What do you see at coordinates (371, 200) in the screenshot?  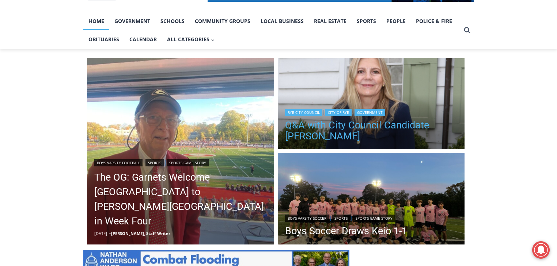 I see `img: (PHOTO: The Rye Boys Soccer team from their match agains Keio Academy on September 30, 2025. Cred...` at bounding box center [371, 200].